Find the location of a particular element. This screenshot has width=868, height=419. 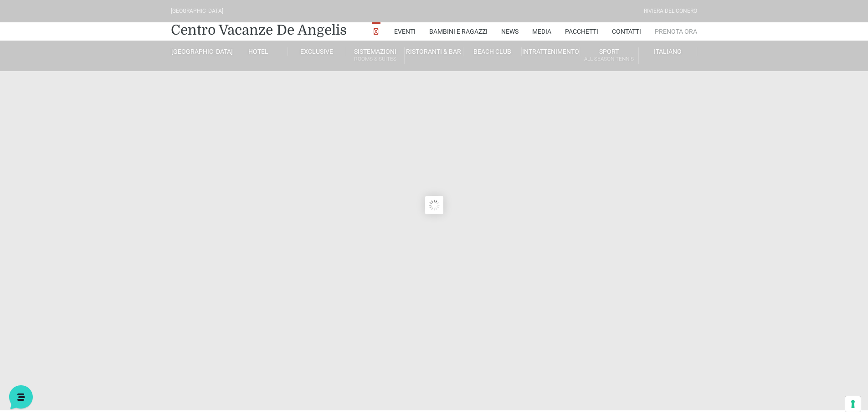

a: Centro Vacanze De Angelis is located at coordinates (259, 30).